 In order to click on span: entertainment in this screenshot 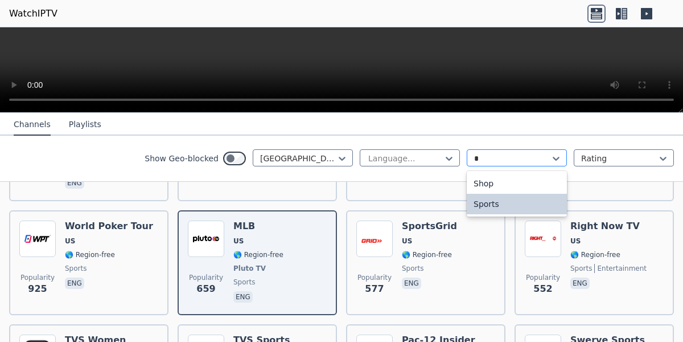, I will do `click(621, 268)`.